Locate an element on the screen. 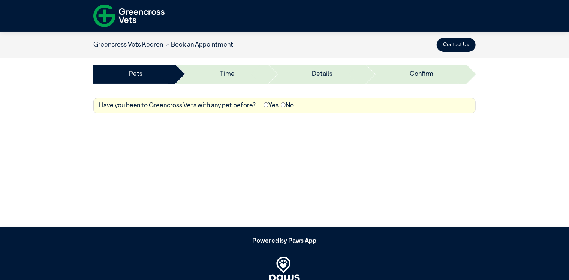  label: No is located at coordinates (287, 106).